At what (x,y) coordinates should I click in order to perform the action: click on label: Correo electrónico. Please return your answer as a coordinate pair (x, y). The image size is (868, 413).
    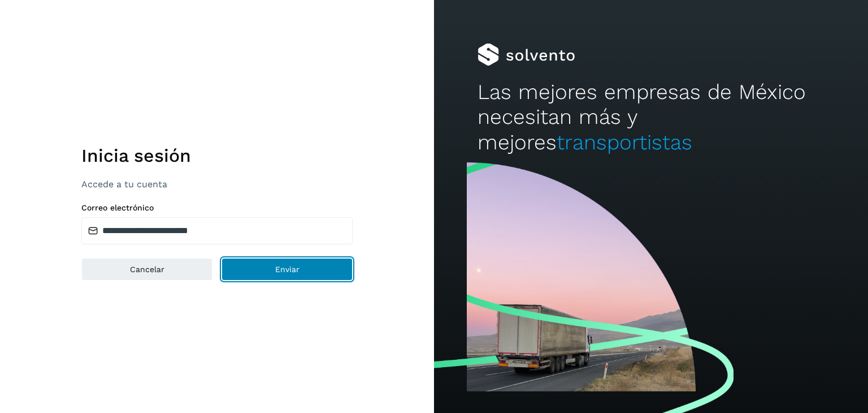
    Looking at the image, I should click on (217, 208).